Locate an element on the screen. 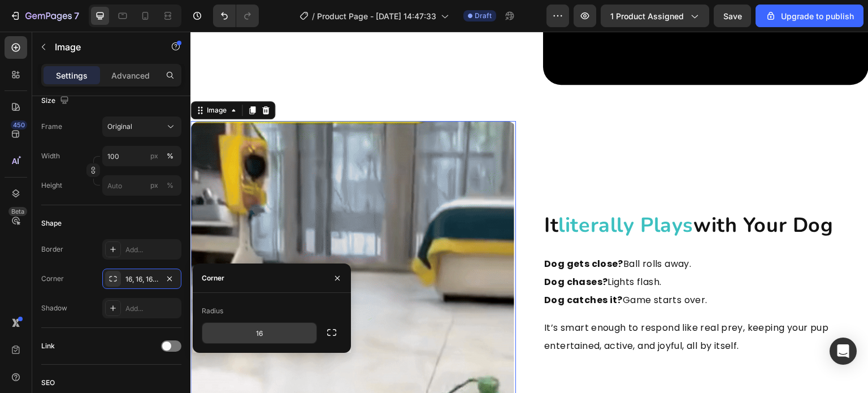 The image size is (868, 393). input: Auto is located at coordinates (259, 333).